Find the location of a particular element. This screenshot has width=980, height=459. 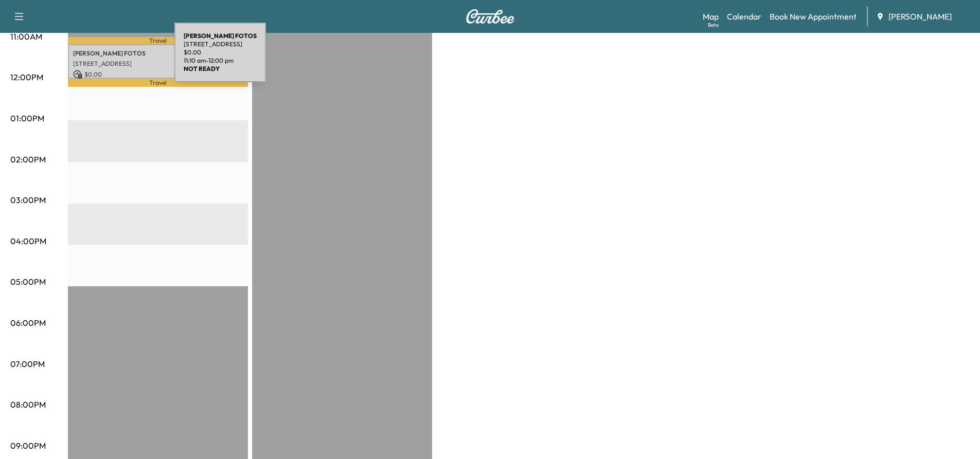

b: NOT READY is located at coordinates (202, 68).